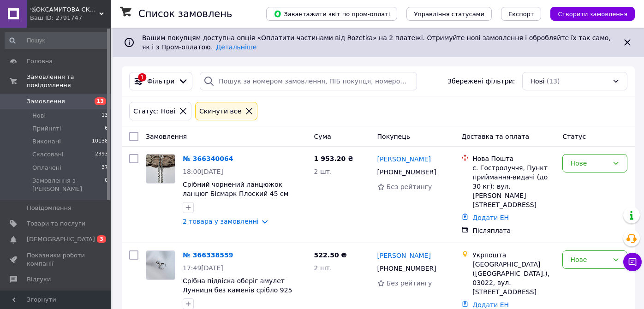 This screenshot has height=309, width=644. What do you see at coordinates (592, 14) in the screenshot?
I see `span: Створити замовлення` at bounding box center [592, 14].